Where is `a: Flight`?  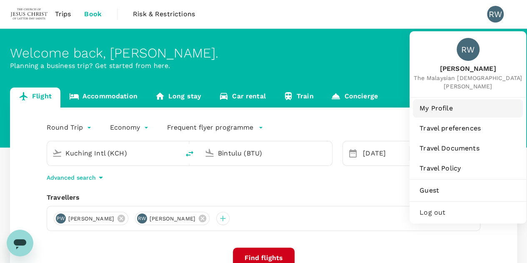
a: Flight is located at coordinates (35, 98).